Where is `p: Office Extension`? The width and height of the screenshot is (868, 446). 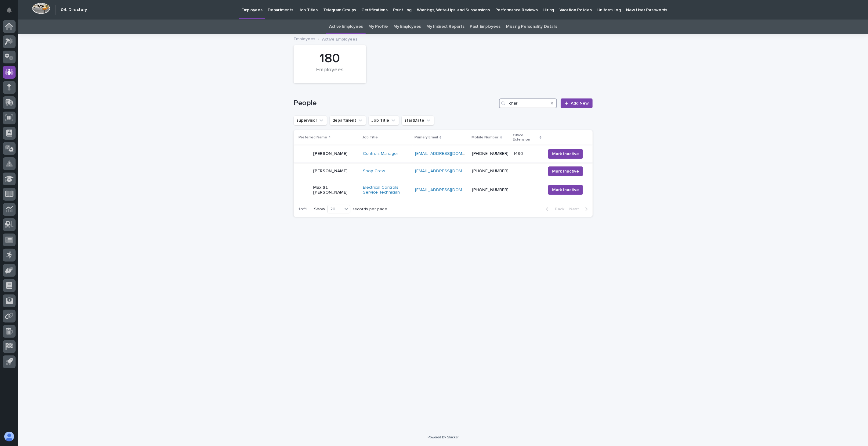 p: Office Extension is located at coordinates (525, 138).